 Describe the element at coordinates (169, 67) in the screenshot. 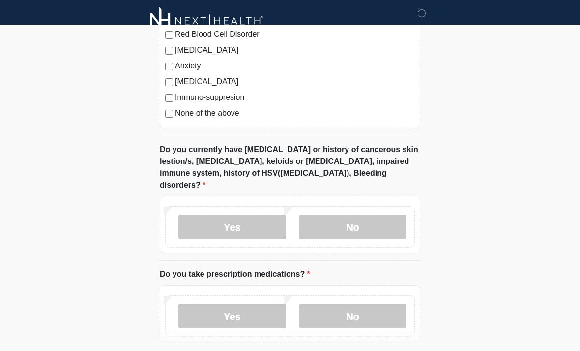

I see `input: Anxiety` at that location.